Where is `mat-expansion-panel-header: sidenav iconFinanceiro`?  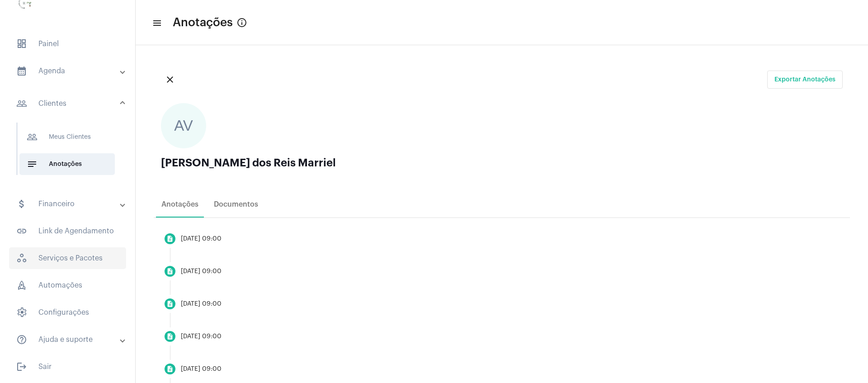 mat-expansion-panel-header: sidenav iconFinanceiro is located at coordinates (70, 204).